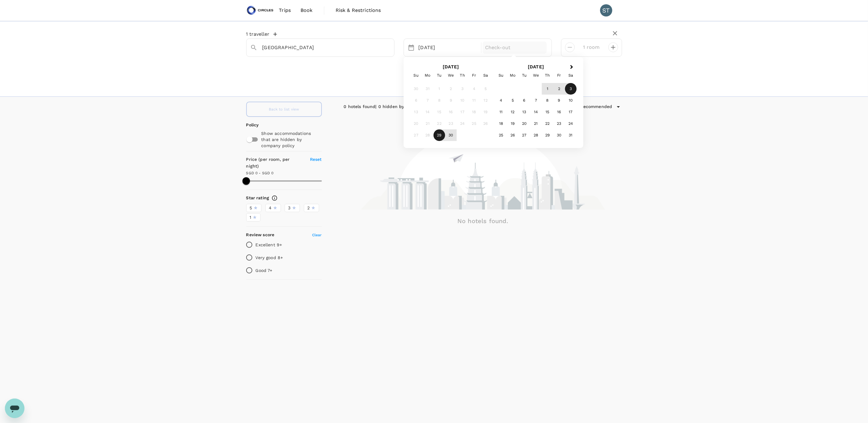 This screenshot has width=868, height=423. What do you see at coordinates (501, 123) in the screenshot?
I see `div: Choose Sunday, October 18th, 2026` at bounding box center [501, 123].